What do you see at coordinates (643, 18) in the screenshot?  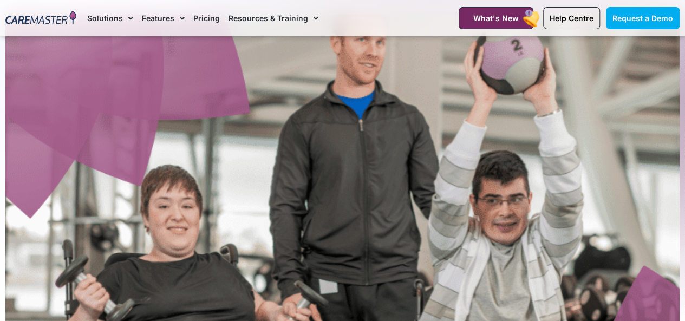 I see `span: Request a Demo` at bounding box center [643, 18].